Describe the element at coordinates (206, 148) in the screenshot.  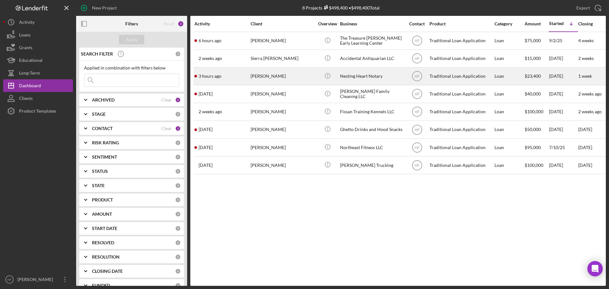
I see `time: 2025-09-15 00:48` at that location.